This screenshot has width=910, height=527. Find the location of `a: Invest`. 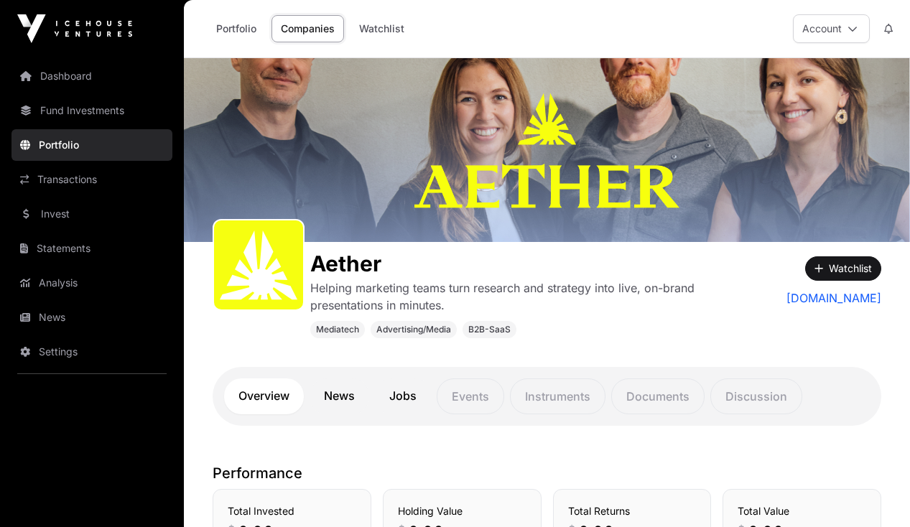

a: Invest is located at coordinates (92, 214).